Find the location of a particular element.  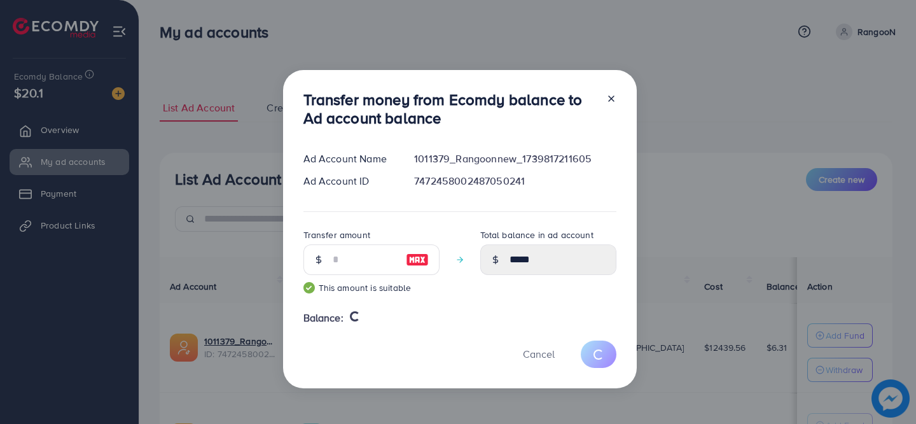

label: Total balance in ad account is located at coordinates (537, 235).